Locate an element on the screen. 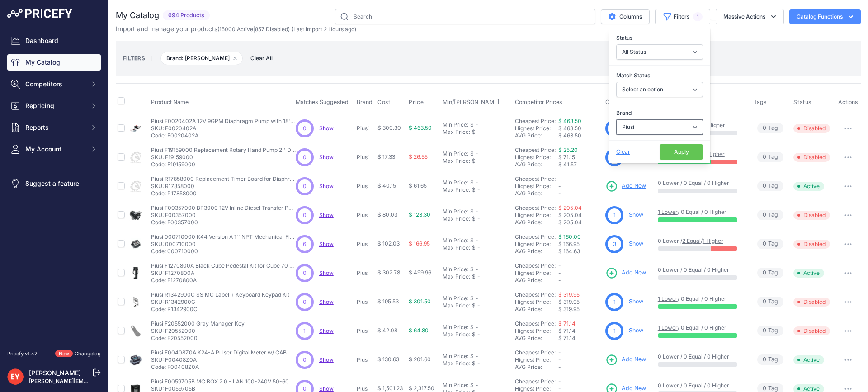 This screenshot has height=392, width=868. p: Piusi F1270800A Black Cube Pedestal Kit for Cube 70 MC is located at coordinates (223, 266).